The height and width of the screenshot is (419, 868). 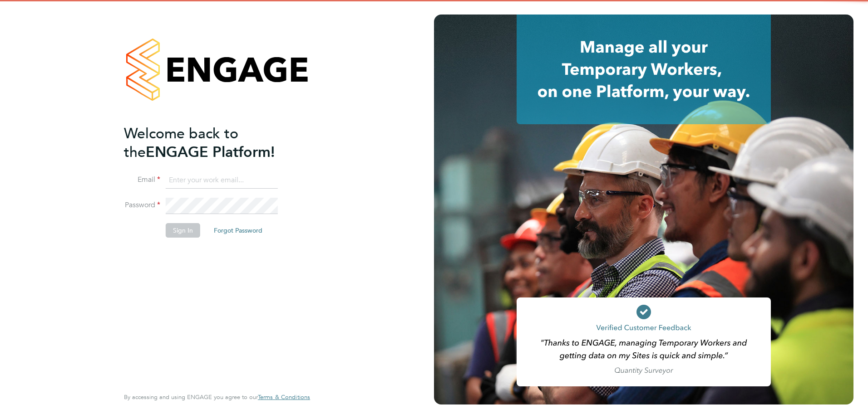 I want to click on button: Forgot Password, so click(x=238, y=230).